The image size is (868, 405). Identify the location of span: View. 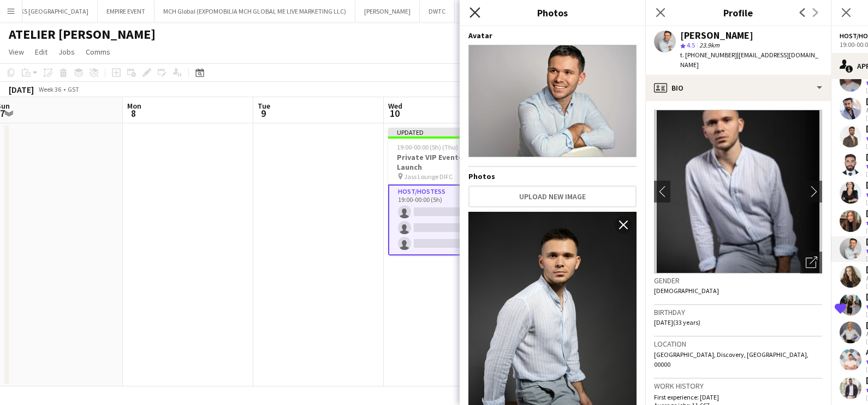
(17, 52).